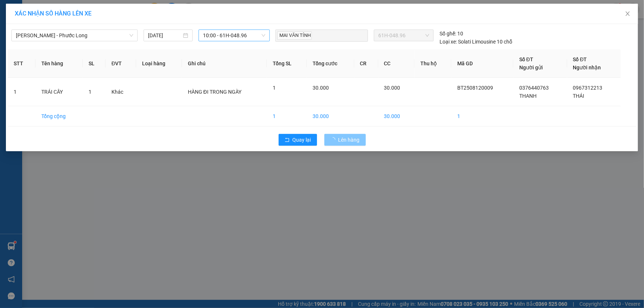  What do you see at coordinates (59, 64) in the screenshot?
I see `th: Tên hàng` at bounding box center [59, 64].